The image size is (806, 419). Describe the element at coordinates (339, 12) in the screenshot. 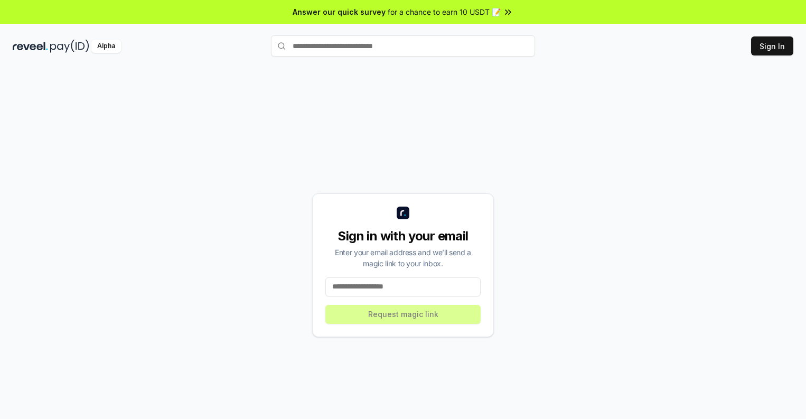

I see `span: Answer our quick survey` at that location.